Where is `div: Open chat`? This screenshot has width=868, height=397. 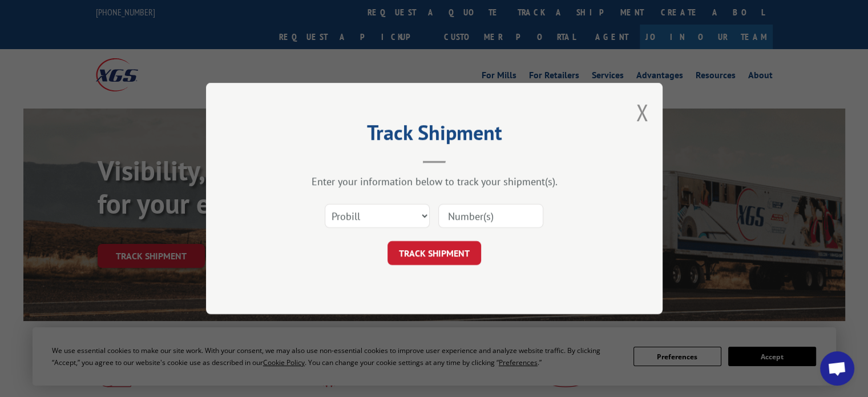 div: Open chat is located at coordinates (837, 368).